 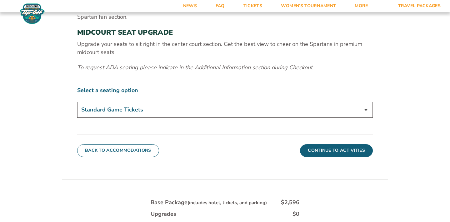 What do you see at coordinates (209, 203) in the screenshot?
I see `div: Base Package` at bounding box center [209, 203].